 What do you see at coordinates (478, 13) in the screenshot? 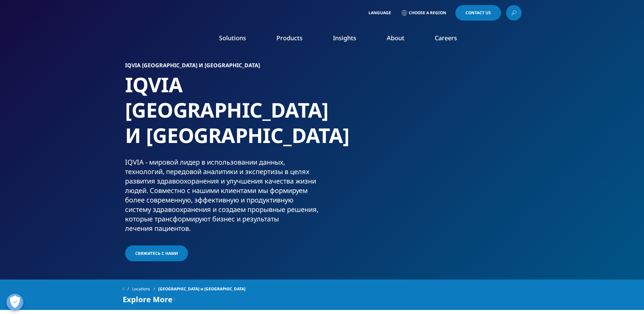
I see `span: Contact Us` at bounding box center [478, 13].